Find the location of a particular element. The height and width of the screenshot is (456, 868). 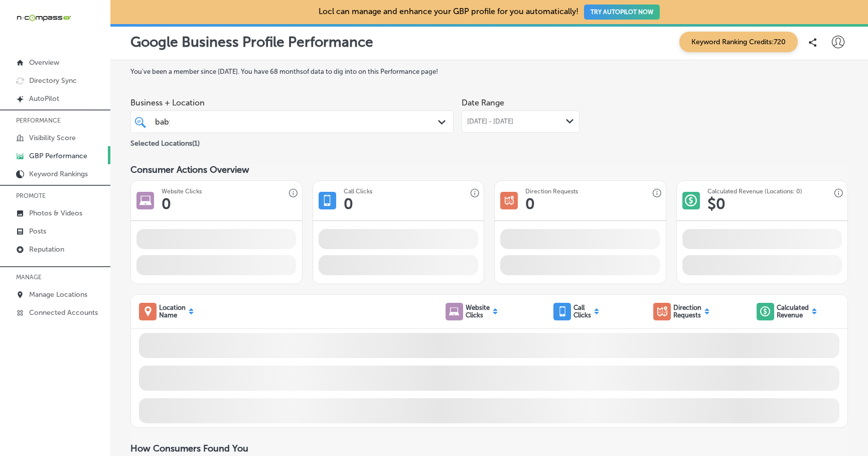

p: Directory Sync is located at coordinates (53, 80).